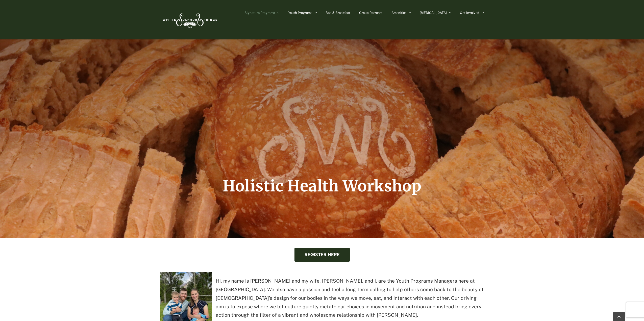  What do you see at coordinates (300, 13) in the screenshot?
I see `span: Youth Programs` at bounding box center [300, 13].